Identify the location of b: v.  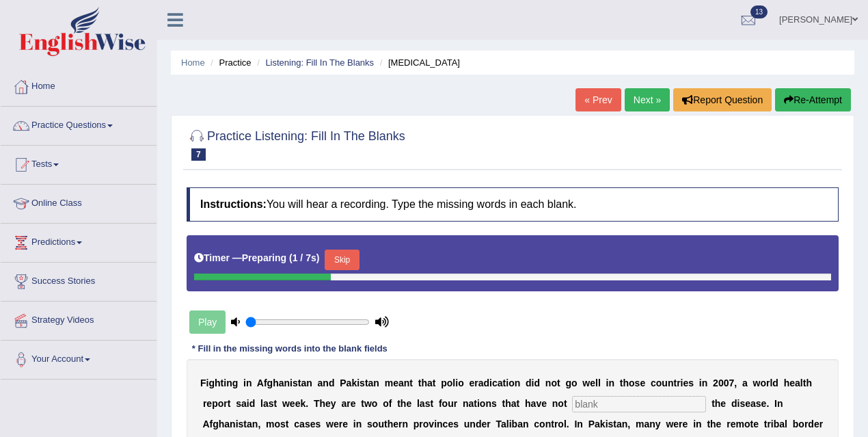
(539, 404).